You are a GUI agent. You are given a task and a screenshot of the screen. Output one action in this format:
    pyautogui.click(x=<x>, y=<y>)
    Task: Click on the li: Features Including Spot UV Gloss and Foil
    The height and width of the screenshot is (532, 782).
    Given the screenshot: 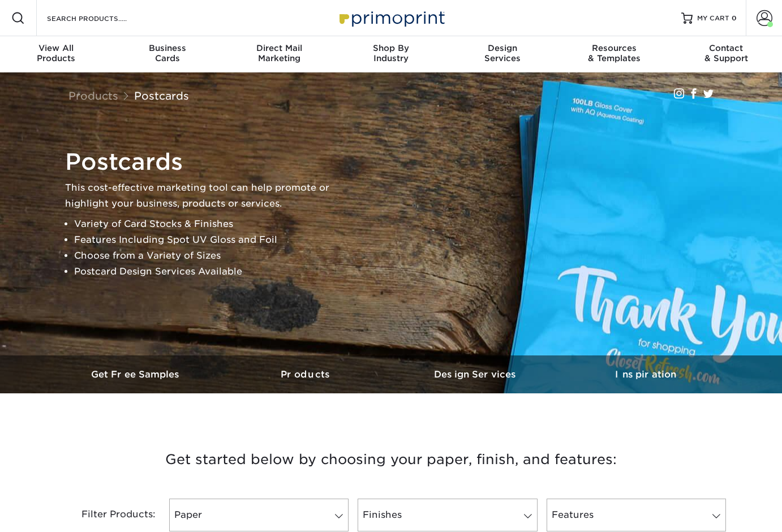 What is the action you would take?
    pyautogui.click(x=211, y=240)
    